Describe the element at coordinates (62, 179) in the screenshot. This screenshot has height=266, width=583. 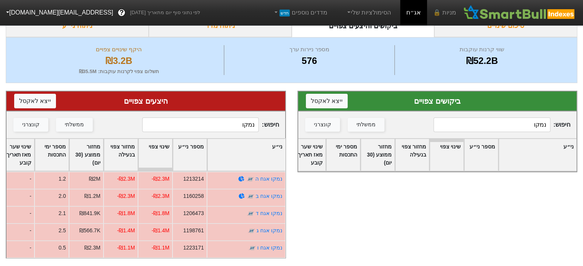
I see `div: 1.2` at that location.